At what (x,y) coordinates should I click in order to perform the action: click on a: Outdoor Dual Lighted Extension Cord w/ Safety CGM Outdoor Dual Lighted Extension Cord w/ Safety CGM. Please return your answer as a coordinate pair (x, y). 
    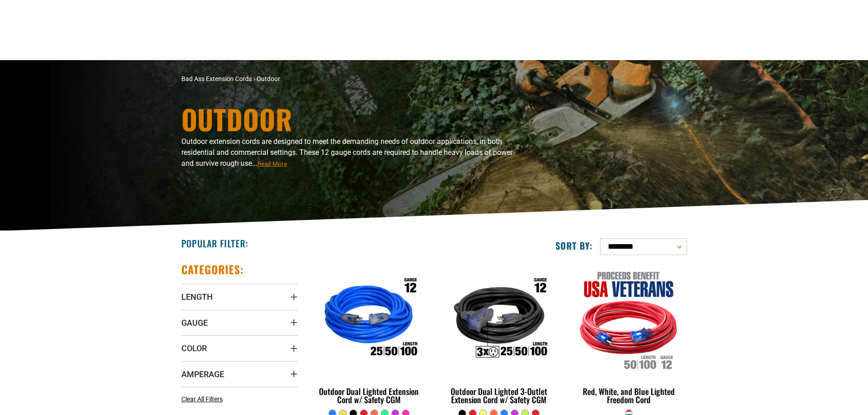
    Looking at the image, I should click on (369, 336).